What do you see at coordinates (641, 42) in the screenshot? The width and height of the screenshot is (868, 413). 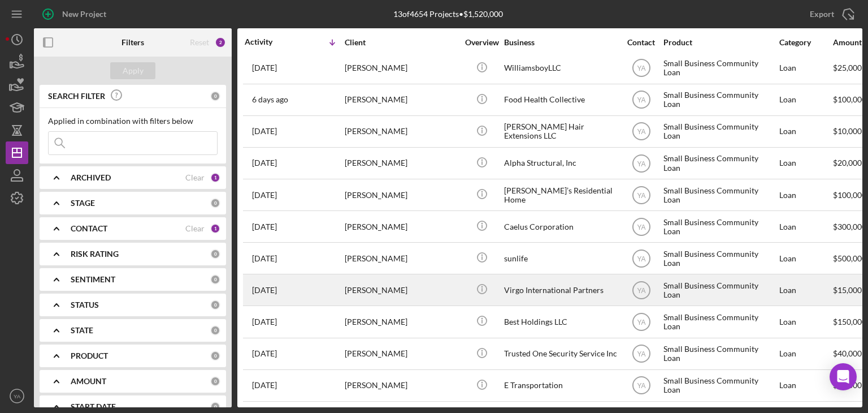 I see `div: Contact` at bounding box center [641, 42].